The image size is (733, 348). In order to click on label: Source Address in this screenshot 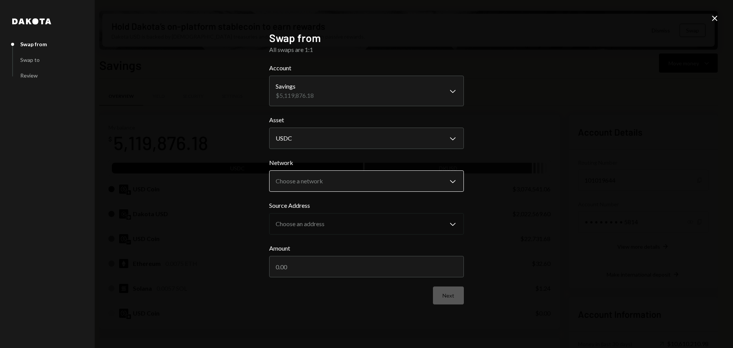, I will do `click(366, 205)`.